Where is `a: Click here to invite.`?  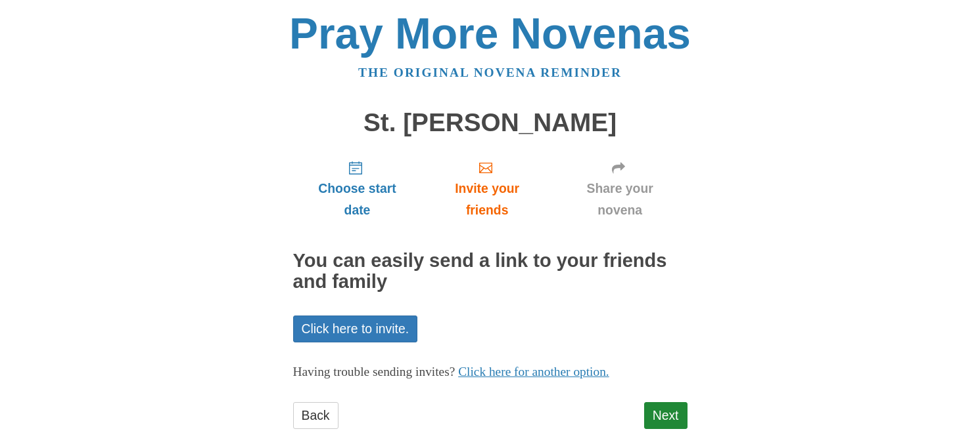 a: Click here to invite. is located at coordinates (356, 329).